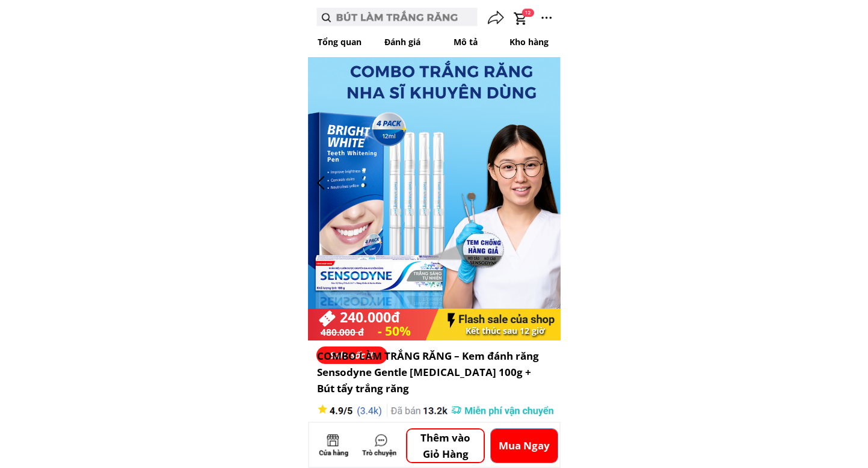 This screenshot has width=868, height=468. Describe the element at coordinates (351, 355) in the screenshot. I see `p: Sale sốc !!!` at that location.